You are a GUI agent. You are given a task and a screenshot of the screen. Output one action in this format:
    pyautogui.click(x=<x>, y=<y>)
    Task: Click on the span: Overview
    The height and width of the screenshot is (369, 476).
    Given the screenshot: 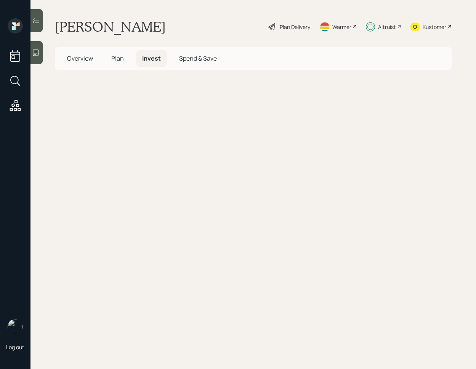 What is the action you would take?
    pyautogui.click(x=80, y=58)
    